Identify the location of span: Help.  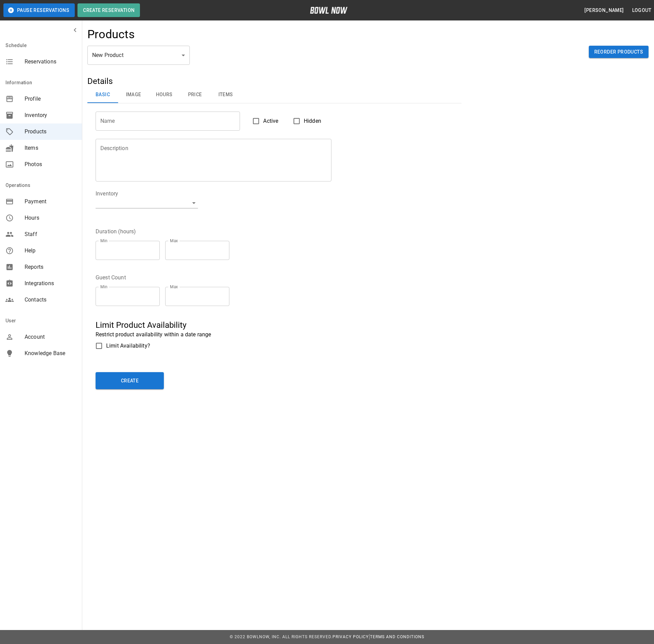
(51, 251).